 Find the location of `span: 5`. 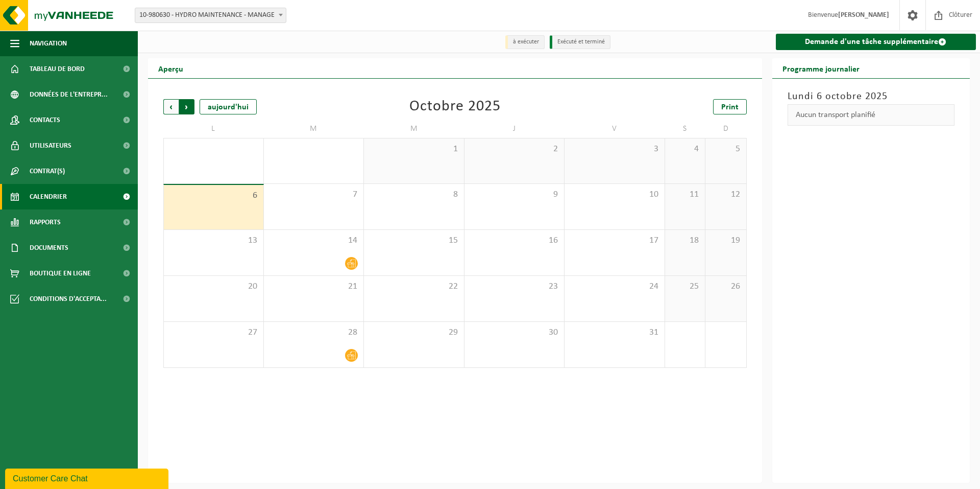

span: 5 is located at coordinates (725, 149).